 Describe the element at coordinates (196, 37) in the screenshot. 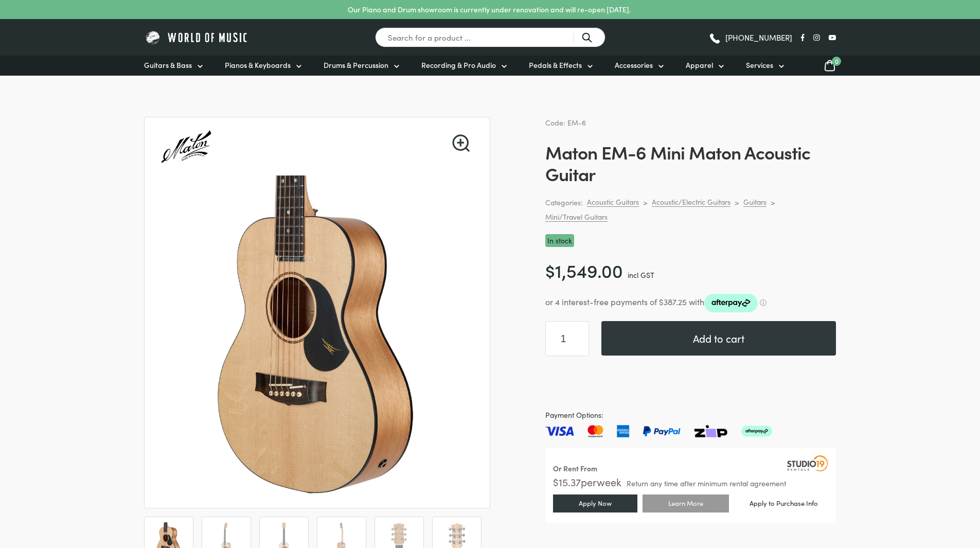

I see `img: World of Music` at that location.